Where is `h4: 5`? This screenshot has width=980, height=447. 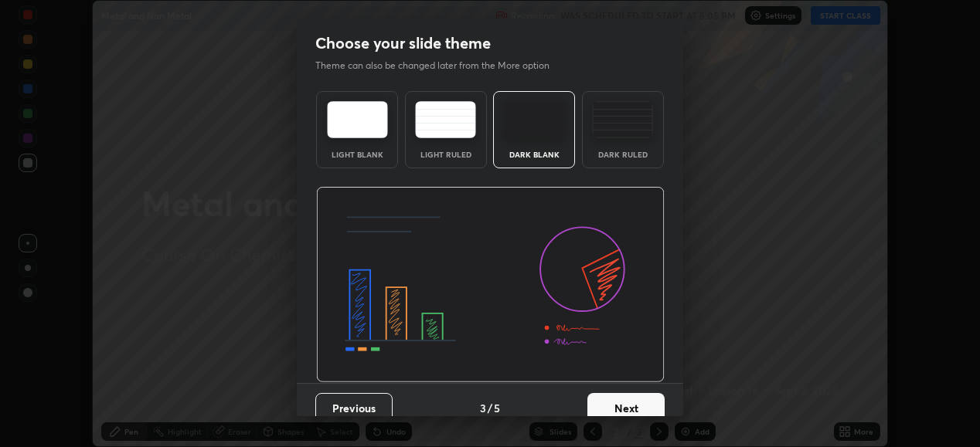 h4: 5 is located at coordinates (497, 408).